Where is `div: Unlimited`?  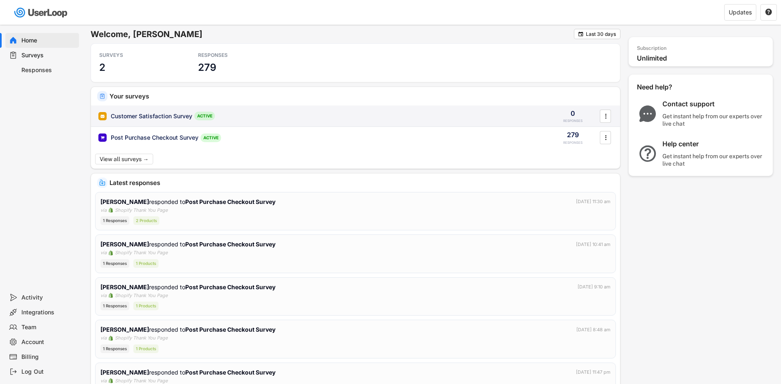 div: Unlimited is located at coordinates (703, 58).